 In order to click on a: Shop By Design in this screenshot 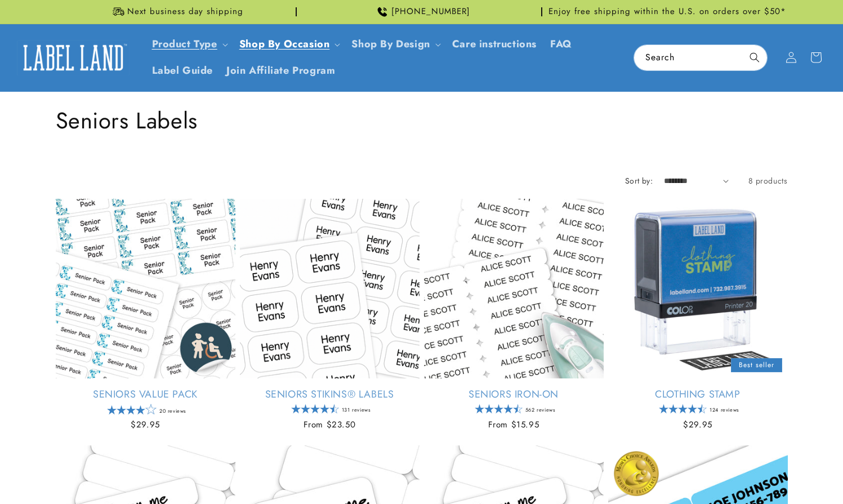, I will do `click(391, 44)`.